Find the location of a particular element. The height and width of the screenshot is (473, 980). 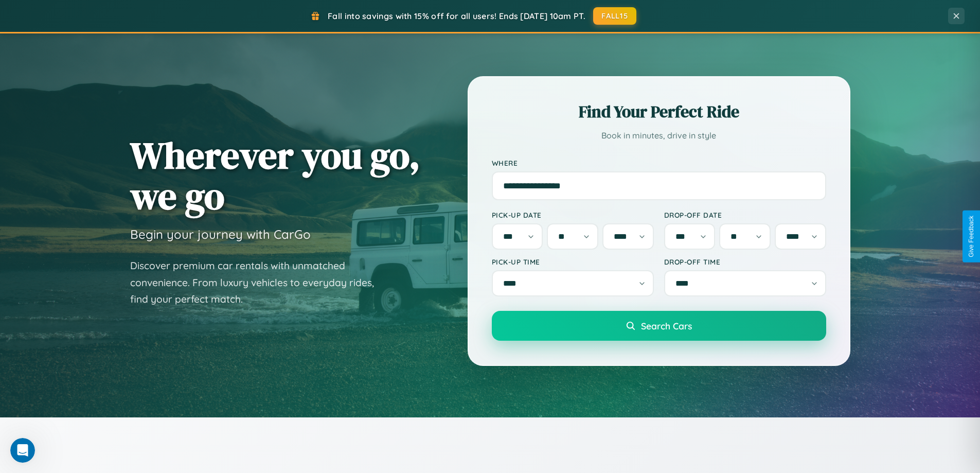

label: Where is located at coordinates (659, 162).